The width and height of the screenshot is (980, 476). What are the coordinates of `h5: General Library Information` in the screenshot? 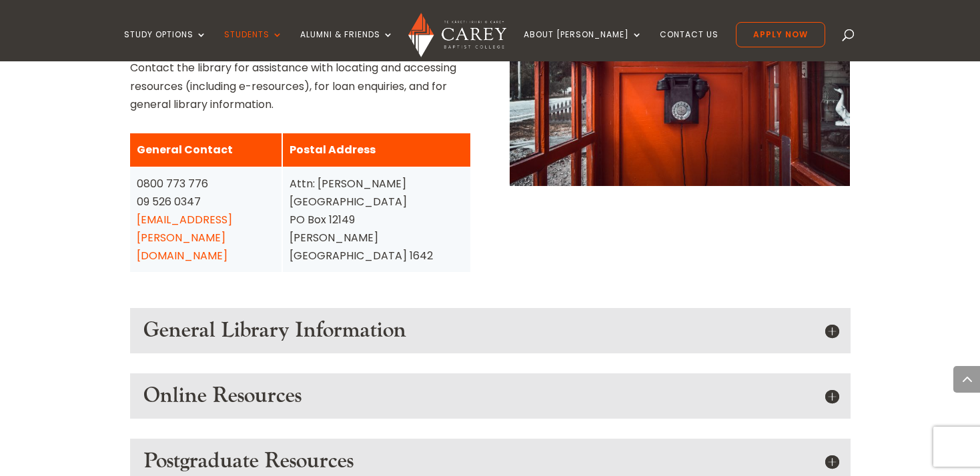 It's located at (490, 331).